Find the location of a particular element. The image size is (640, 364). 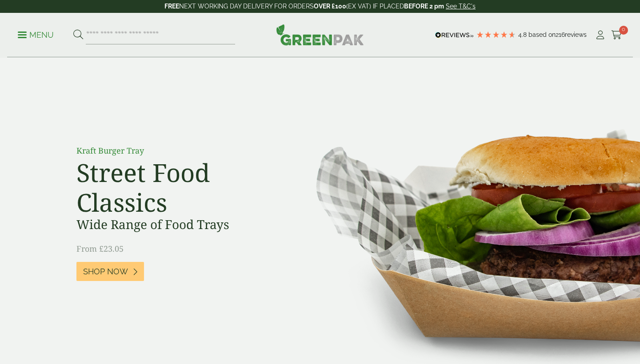

div: 4.79 Stars is located at coordinates (496, 35).